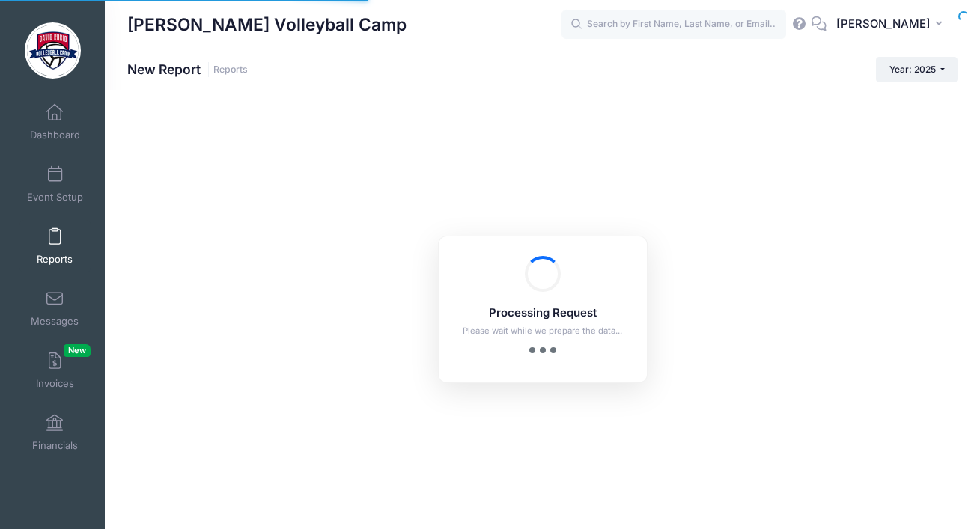  I want to click on a: Event Setup, so click(54, 184).